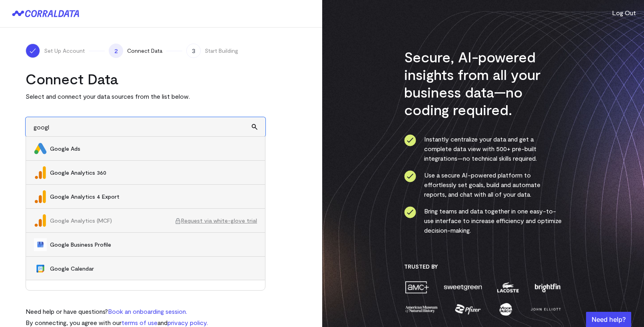  I want to click on img: brightfin-a251e171.png, so click(547, 287).